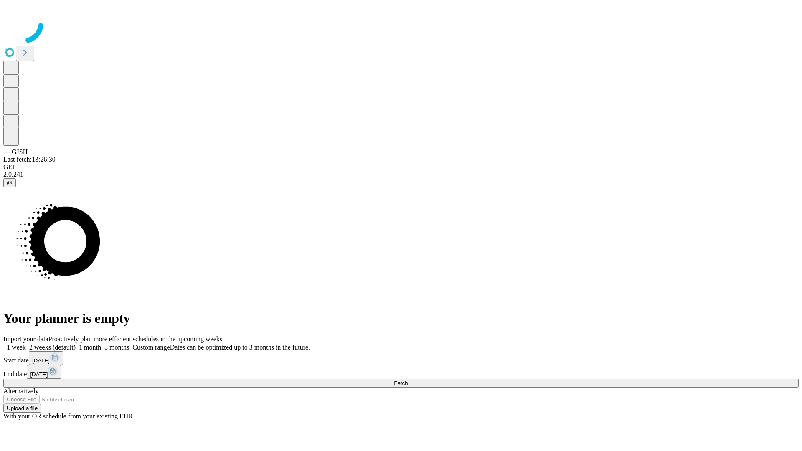 Image resolution: width=802 pixels, height=451 pixels. What do you see at coordinates (240, 347) in the screenshot?
I see `span: Dates can be optimized up to 3 months in the future.` at bounding box center [240, 347].